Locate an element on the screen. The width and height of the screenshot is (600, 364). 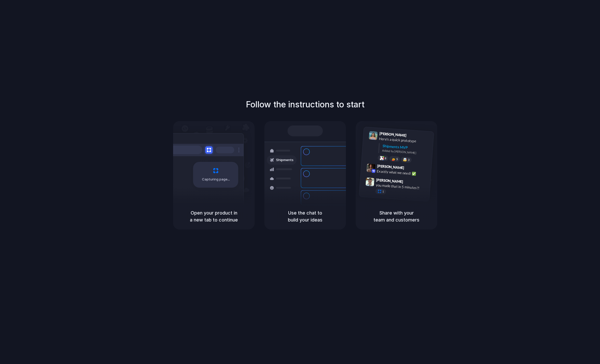
div: you made that in 5 minutes?! is located at coordinates (401, 186).